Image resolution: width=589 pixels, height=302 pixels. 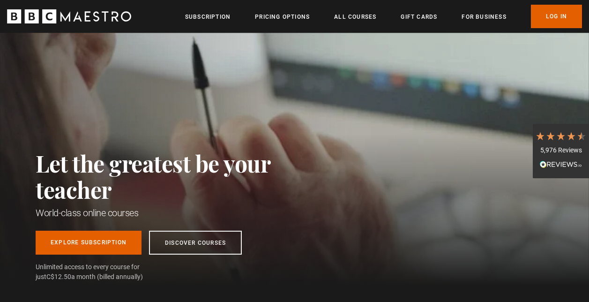 What do you see at coordinates (561, 150) in the screenshot?
I see `div: 5,976 Reviews` at bounding box center [561, 150].